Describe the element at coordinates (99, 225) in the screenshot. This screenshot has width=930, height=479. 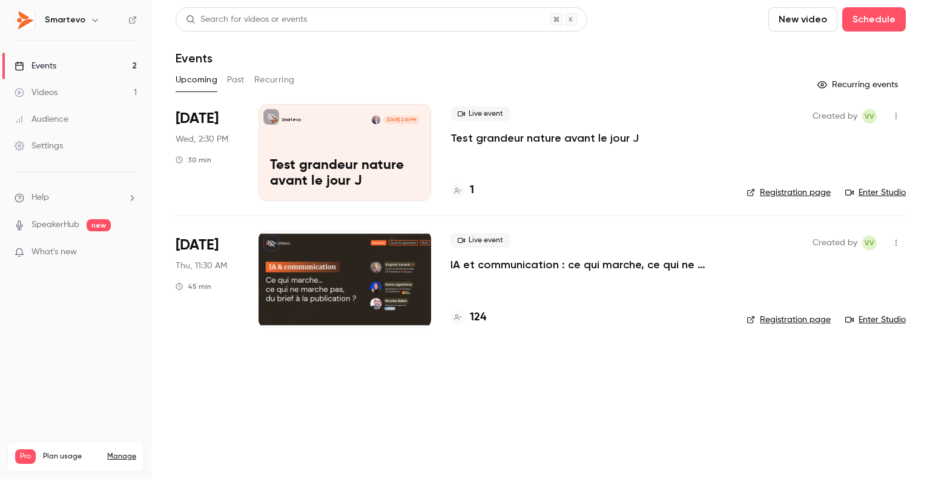
I see `span: new` at that location.